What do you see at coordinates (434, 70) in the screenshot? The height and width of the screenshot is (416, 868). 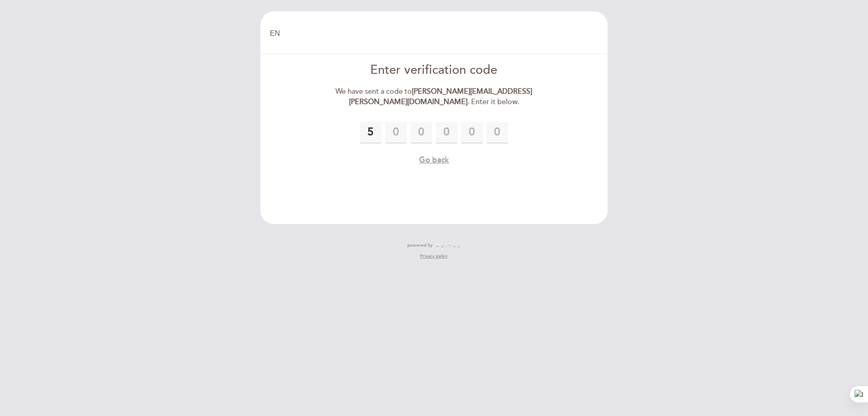 I see `div: Enter verification code` at bounding box center [434, 70].